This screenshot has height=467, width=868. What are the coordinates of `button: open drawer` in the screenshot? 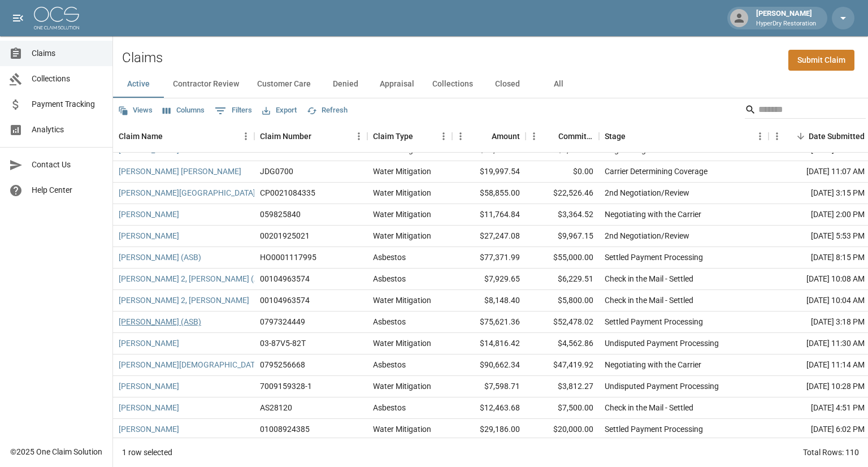 It's located at (18, 18).